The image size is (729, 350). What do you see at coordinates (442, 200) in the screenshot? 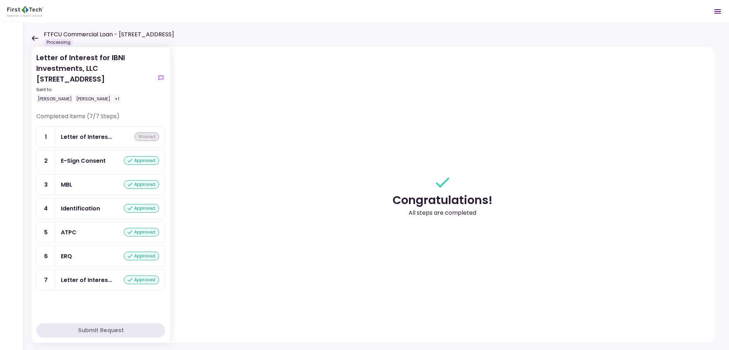
I see `div: Congratulations!` at bounding box center [442, 200].